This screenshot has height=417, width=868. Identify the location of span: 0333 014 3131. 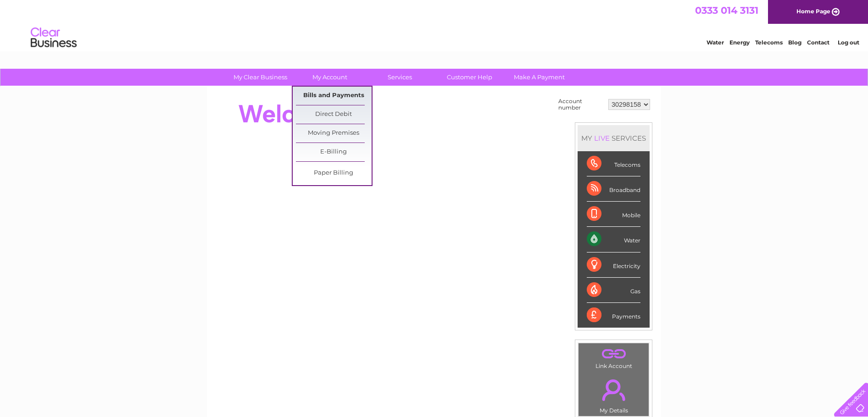
(727, 11).